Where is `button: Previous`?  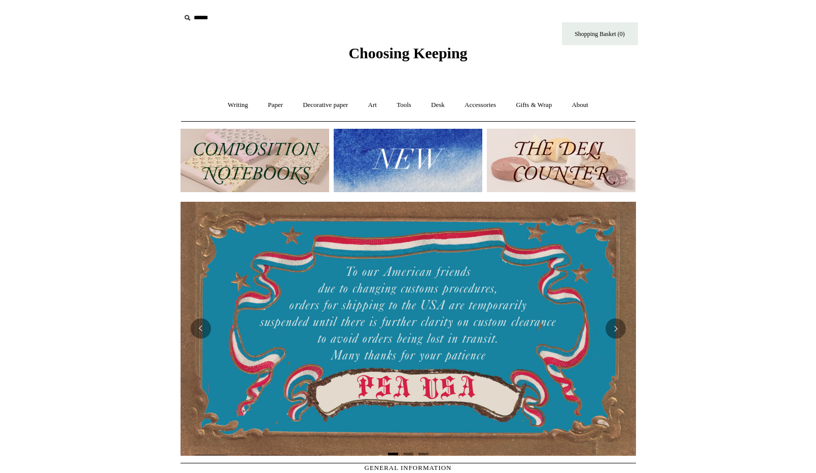 button: Previous is located at coordinates (201, 329).